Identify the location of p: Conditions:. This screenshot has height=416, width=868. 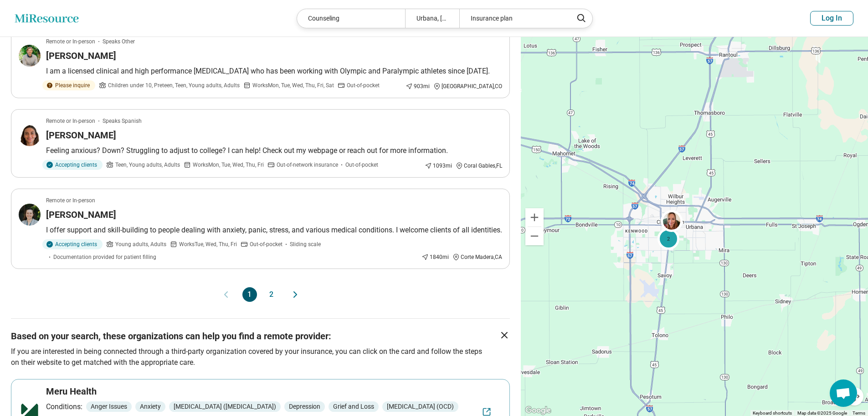
(65, 407).